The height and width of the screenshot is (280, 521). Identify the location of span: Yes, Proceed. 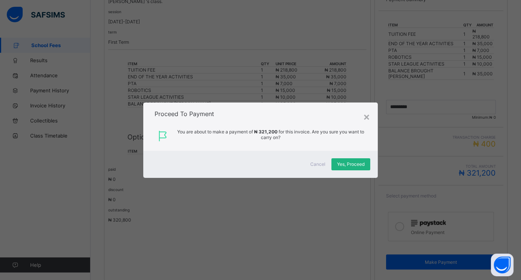
(351, 164).